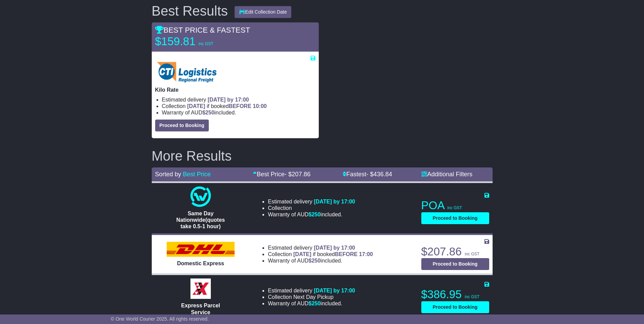 This screenshot has height=324, width=644. I want to click on button: Edit Collection Date, so click(263, 12).